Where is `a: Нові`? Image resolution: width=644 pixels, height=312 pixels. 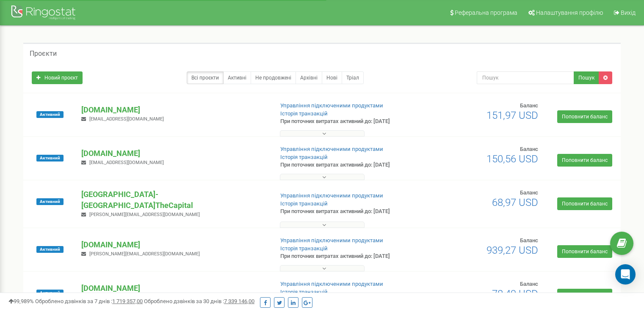 a: Нові is located at coordinates (332, 78).